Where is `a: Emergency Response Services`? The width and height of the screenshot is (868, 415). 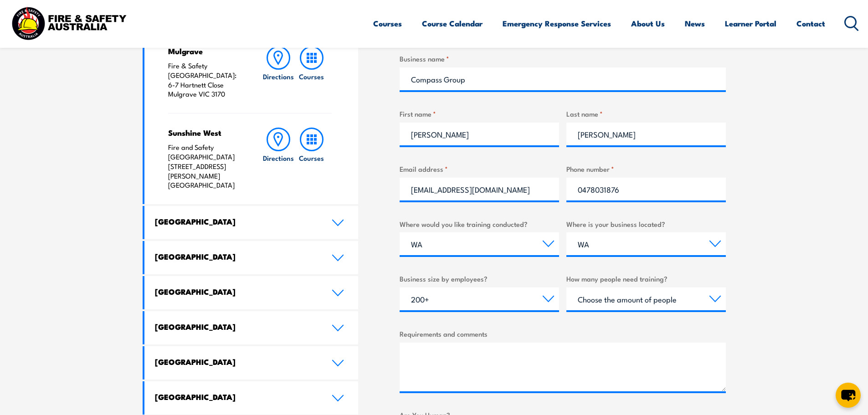
a: Emergency Response Services is located at coordinates (557, 23).